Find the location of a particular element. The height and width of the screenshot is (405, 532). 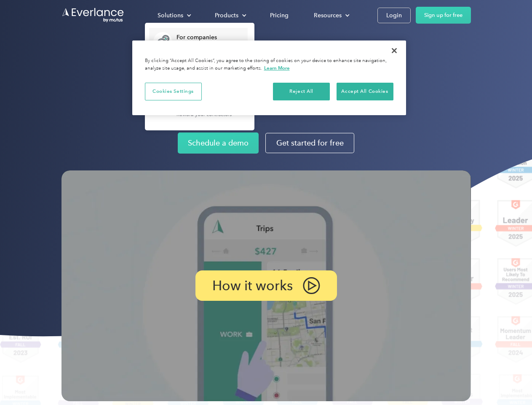

div: Privacy is located at coordinates (269, 78).